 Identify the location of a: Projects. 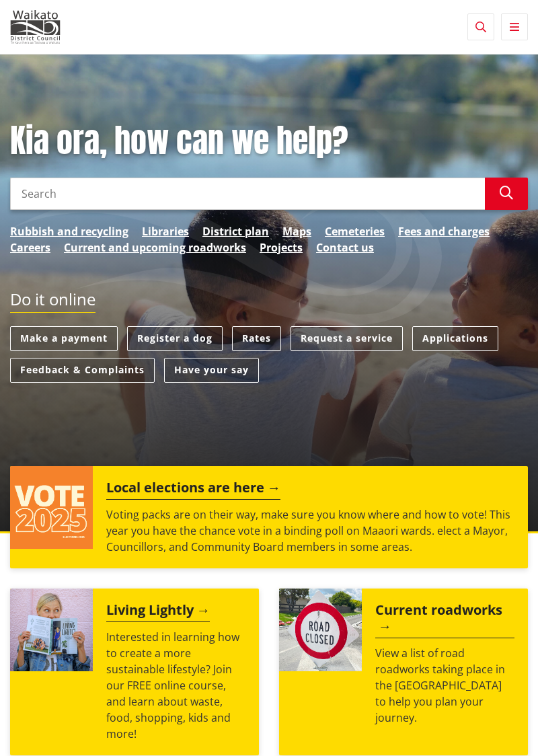
(281, 247).